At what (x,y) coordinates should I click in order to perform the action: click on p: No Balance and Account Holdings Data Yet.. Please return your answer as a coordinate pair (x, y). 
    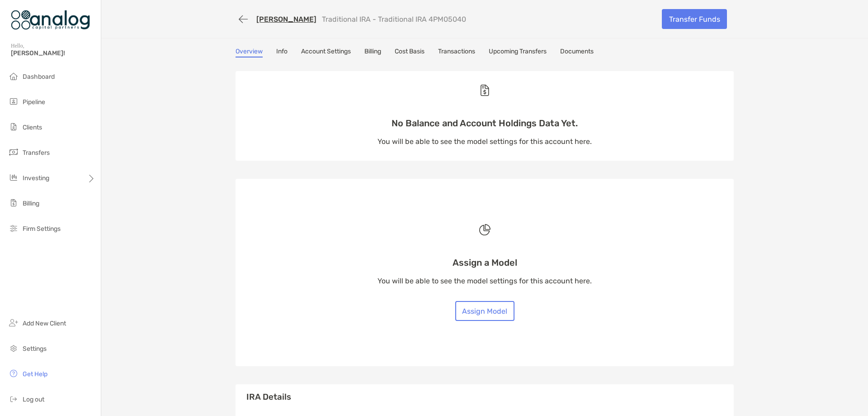
    Looking at the image, I should click on (485, 123).